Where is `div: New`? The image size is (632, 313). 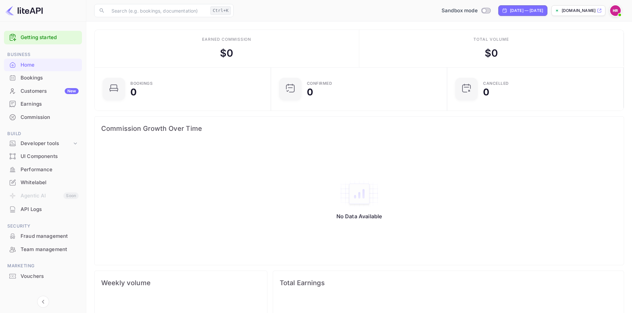
div: New is located at coordinates (72, 91).